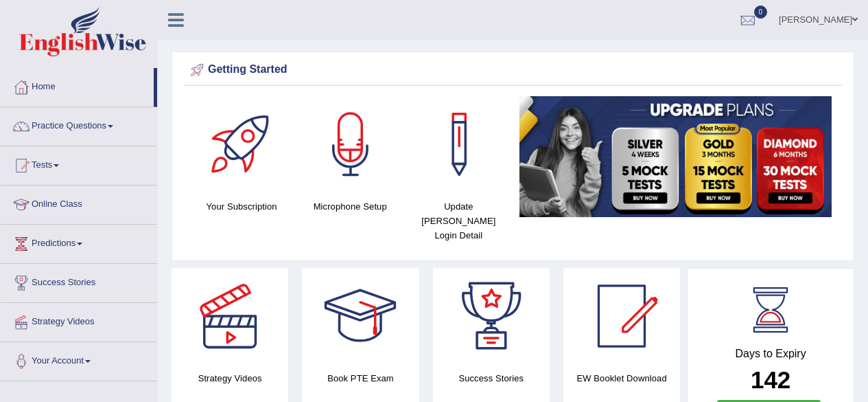 The height and width of the screenshot is (402, 868). What do you see at coordinates (79, 281) in the screenshot?
I see `a: Success Stories` at bounding box center [79, 281].